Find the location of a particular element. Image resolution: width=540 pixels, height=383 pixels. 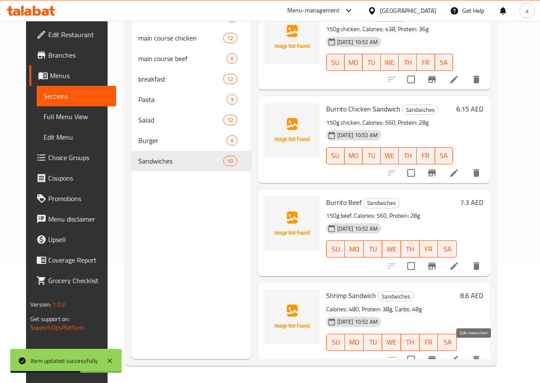

div: Burger is located at coordinates (182, 140).